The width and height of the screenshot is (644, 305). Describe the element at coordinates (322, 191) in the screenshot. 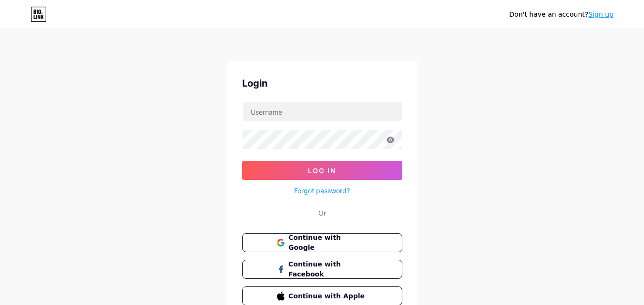

I see `a: Forgot password?` at that location.